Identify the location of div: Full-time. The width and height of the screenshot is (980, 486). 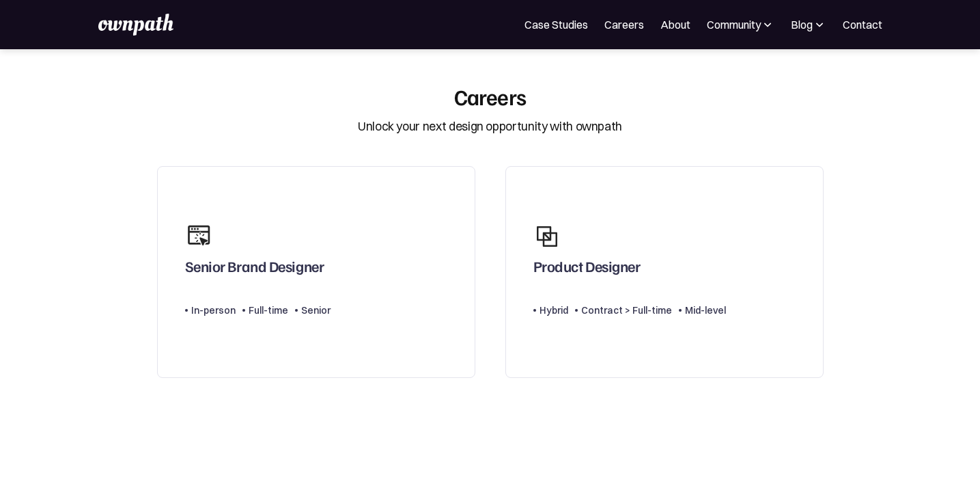
(268, 310).